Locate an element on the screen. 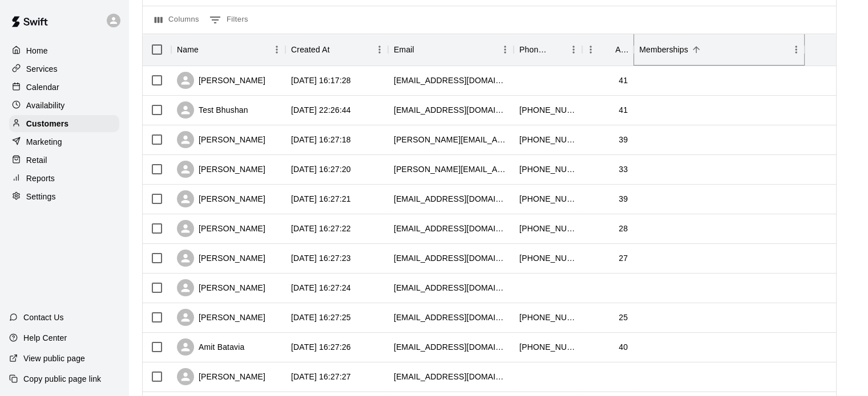  p: Settings is located at coordinates (41, 196).